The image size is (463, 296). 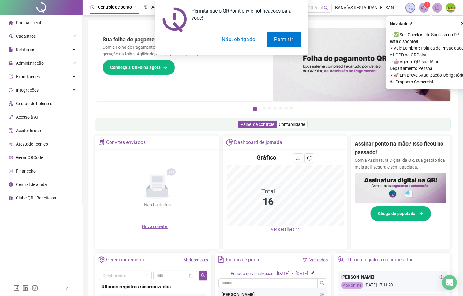 What do you see at coordinates (292, 124) in the screenshot?
I see `span: Contabilidade` at bounding box center [292, 124].